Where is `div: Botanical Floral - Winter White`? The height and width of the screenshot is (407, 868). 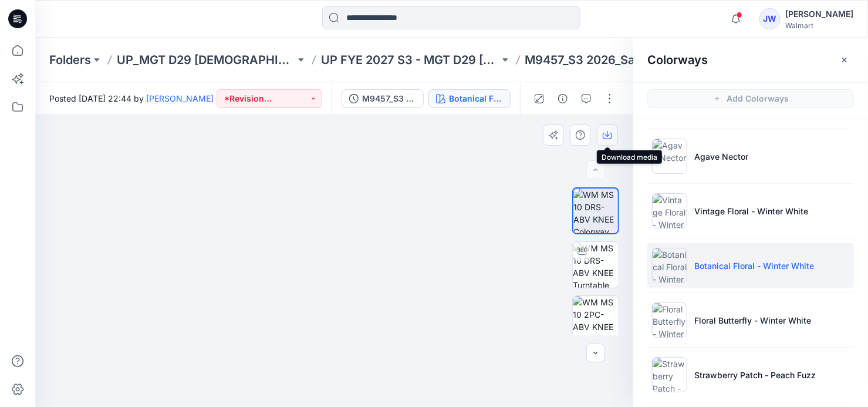
div: Botanical Floral - Winter White is located at coordinates (476, 99).